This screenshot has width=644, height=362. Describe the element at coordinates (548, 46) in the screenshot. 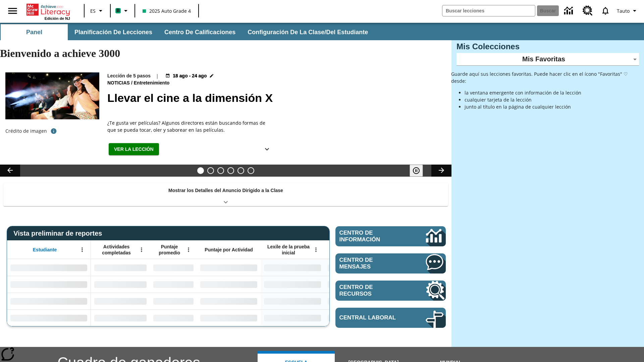

I see `h3: Mis Colecciones` at that location.